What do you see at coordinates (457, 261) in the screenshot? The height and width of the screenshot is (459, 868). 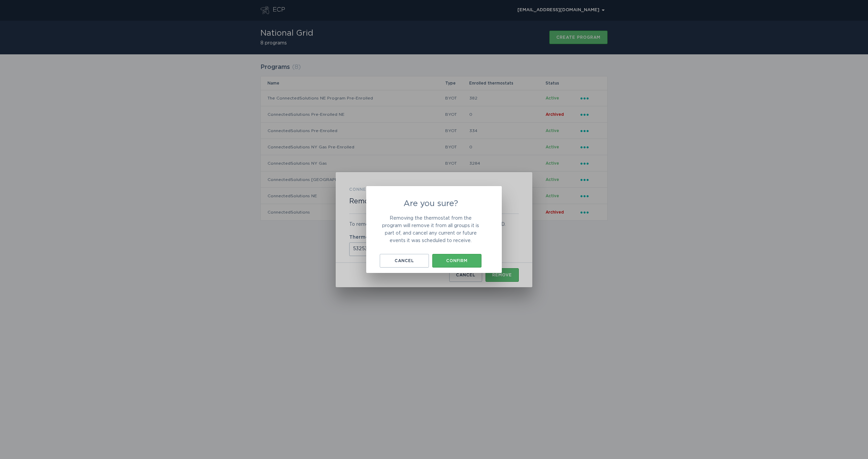 I see `button: Confirm` at bounding box center [457, 261].